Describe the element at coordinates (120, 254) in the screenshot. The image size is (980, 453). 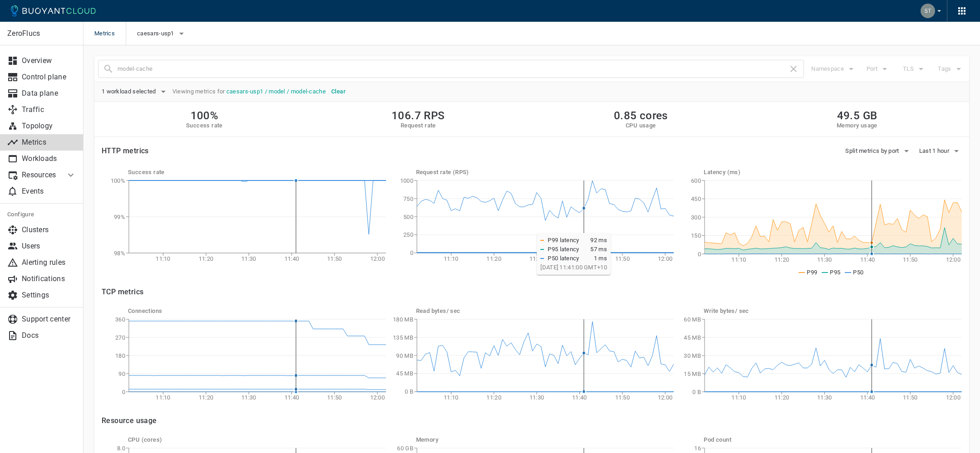
I see `tspan: 98%` at that location.